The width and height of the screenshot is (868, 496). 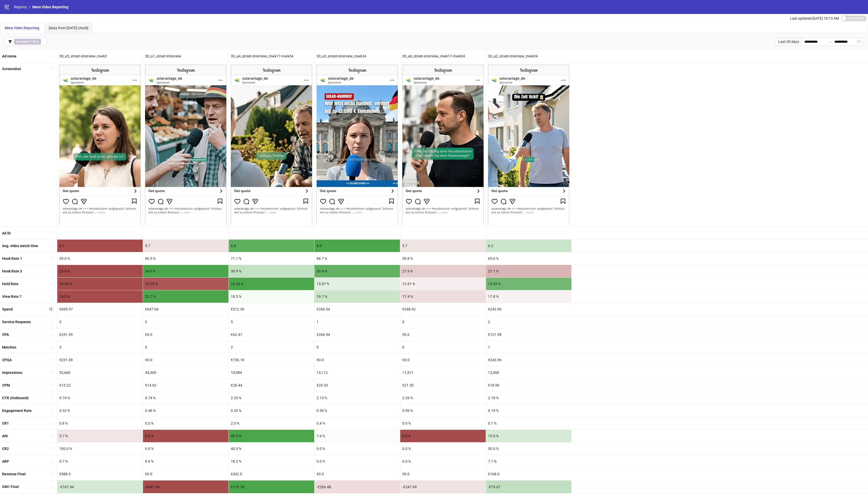 What do you see at coordinates (14, 474) in the screenshot?
I see `b: Revenue Final` at bounding box center [14, 474].